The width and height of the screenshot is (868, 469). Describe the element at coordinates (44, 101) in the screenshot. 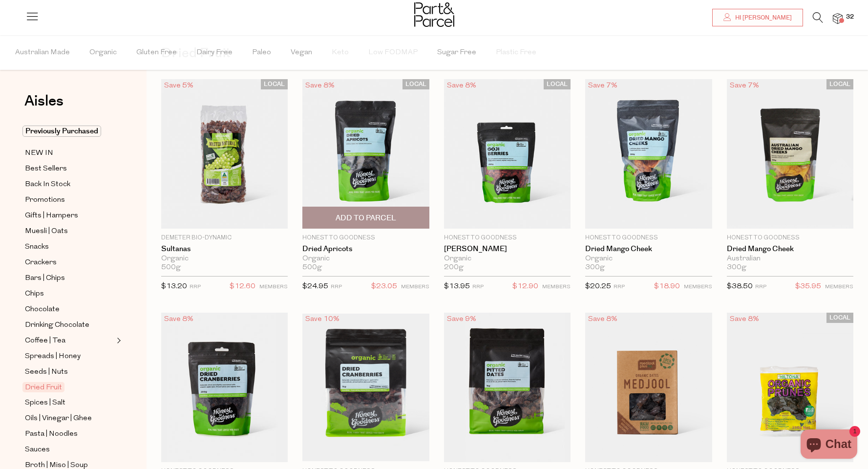

I see `span: Aisles` at that location.